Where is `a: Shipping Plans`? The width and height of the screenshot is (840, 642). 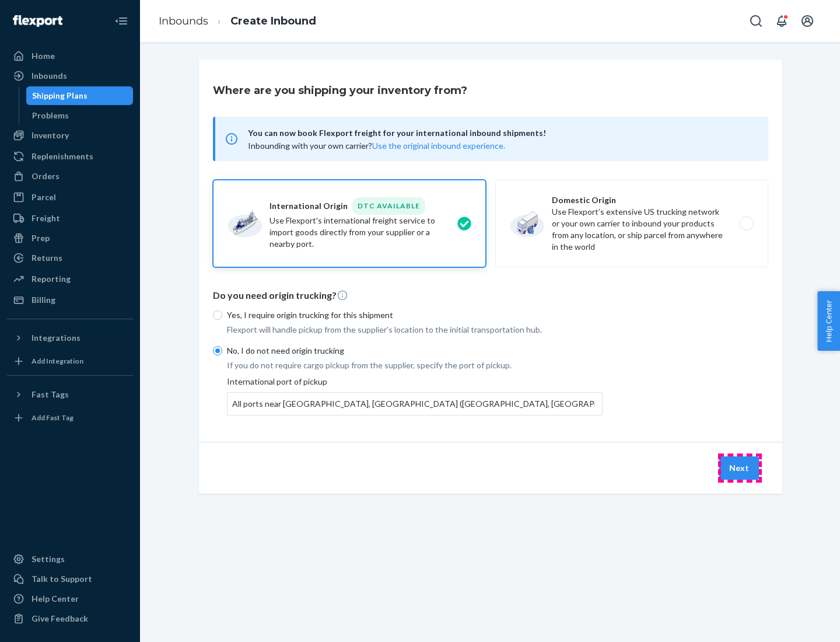
a: Shipping Plans is located at coordinates (80, 96).